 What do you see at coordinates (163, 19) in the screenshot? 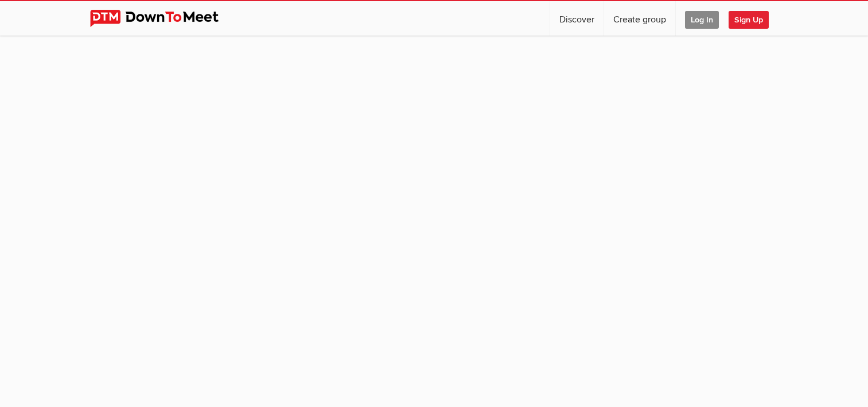
I see `img: DownToMeet` at bounding box center [163, 19].